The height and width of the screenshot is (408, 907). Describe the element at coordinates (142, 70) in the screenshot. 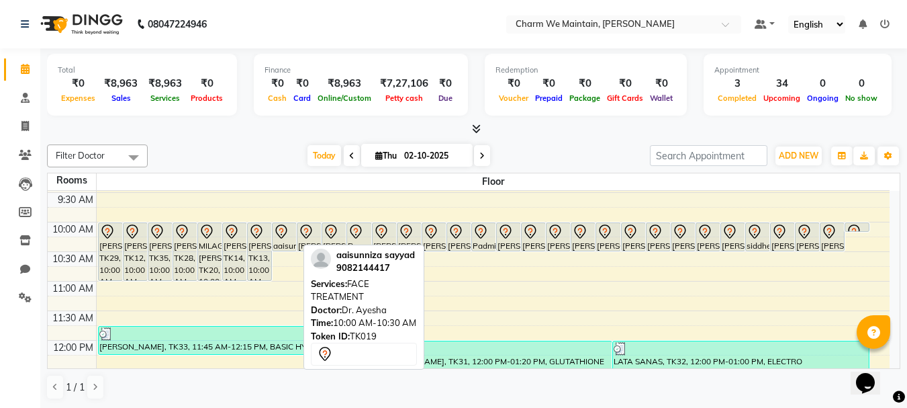

I see `div: Total` at that location.